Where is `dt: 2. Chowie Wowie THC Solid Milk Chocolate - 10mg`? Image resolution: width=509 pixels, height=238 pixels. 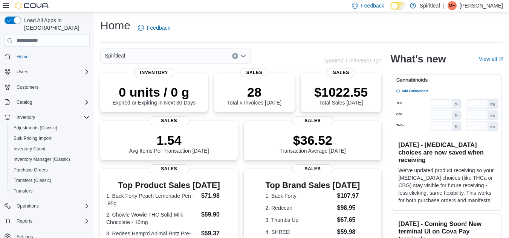
dt: 2. Chowie Wowie THC Solid Milk Chocolate - 10mg is located at coordinates (152, 219).